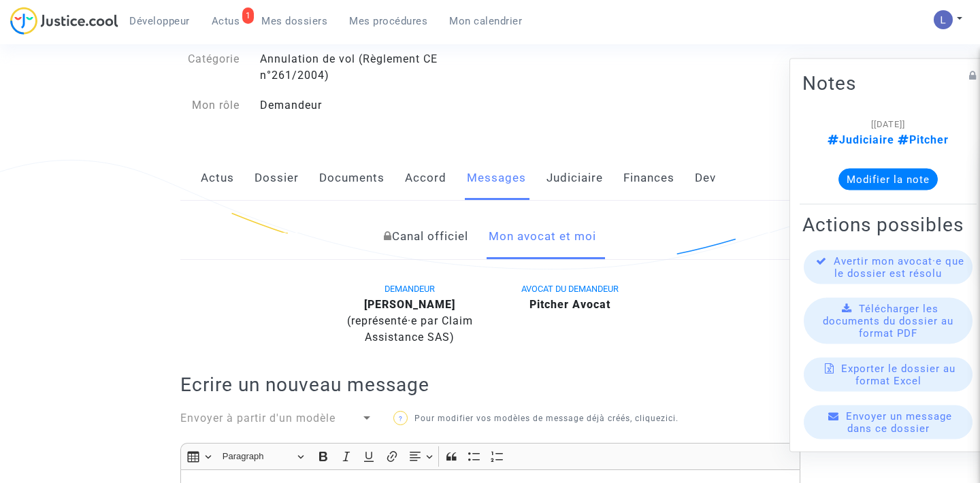 The height and width of the screenshot is (483, 980). Describe the element at coordinates (485, 21) in the screenshot. I see `a: Mon calendrier` at that location.